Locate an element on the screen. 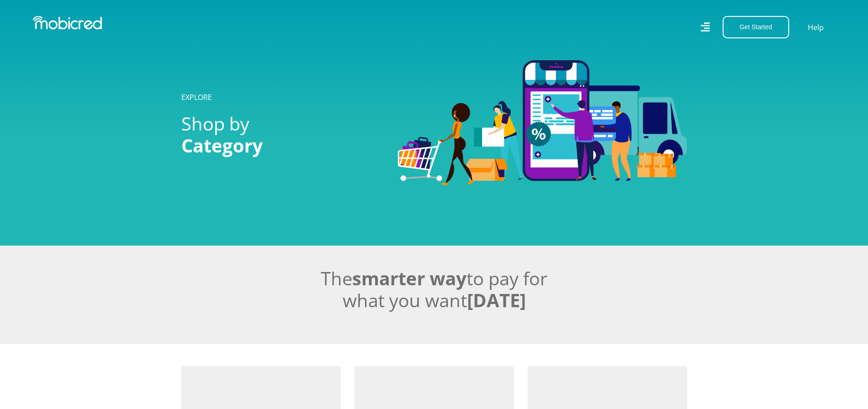 The image size is (868, 409). img: Categories is located at coordinates (542, 122).